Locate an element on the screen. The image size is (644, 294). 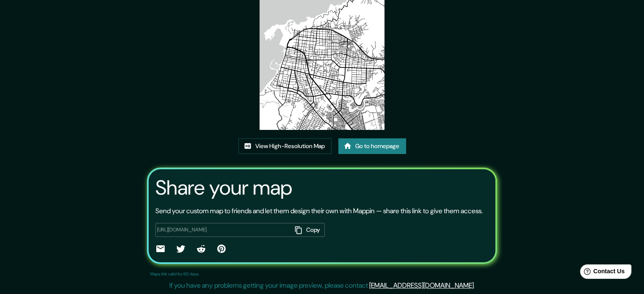
span: Contact Us is located at coordinates (41, 11).